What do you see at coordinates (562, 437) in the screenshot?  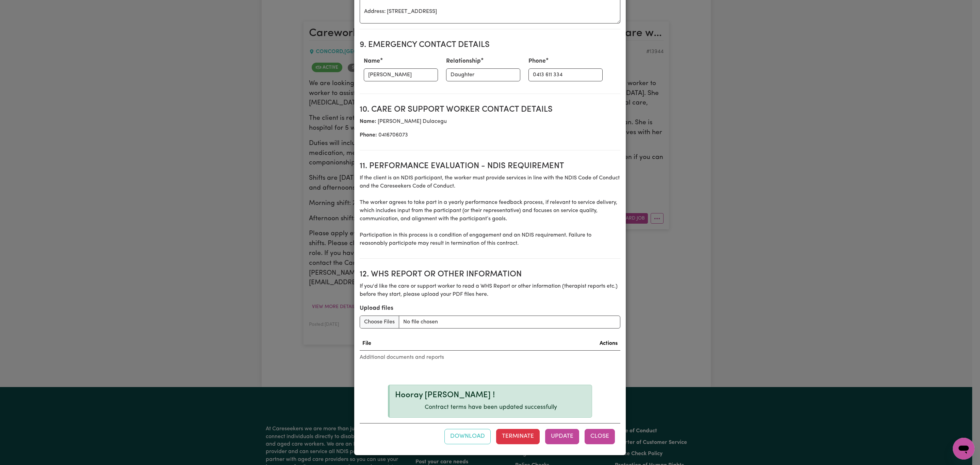 I see `button: Update` at bounding box center [562, 437].